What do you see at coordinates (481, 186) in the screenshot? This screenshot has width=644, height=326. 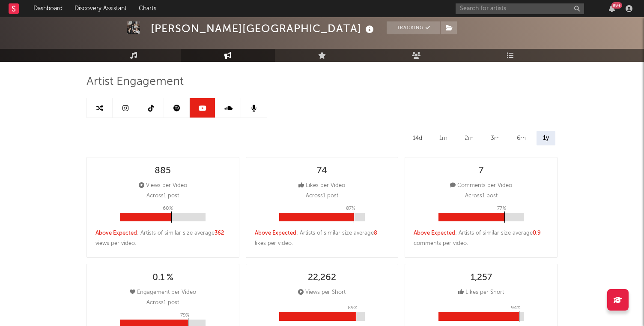 I see `div: Comments per Video` at bounding box center [481, 186].